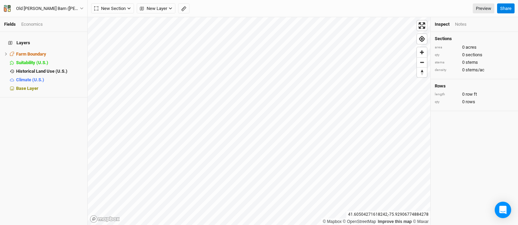 The height and width of the screenshot is (225, 518). I want to click on button: New Layer, so click(156, 9).